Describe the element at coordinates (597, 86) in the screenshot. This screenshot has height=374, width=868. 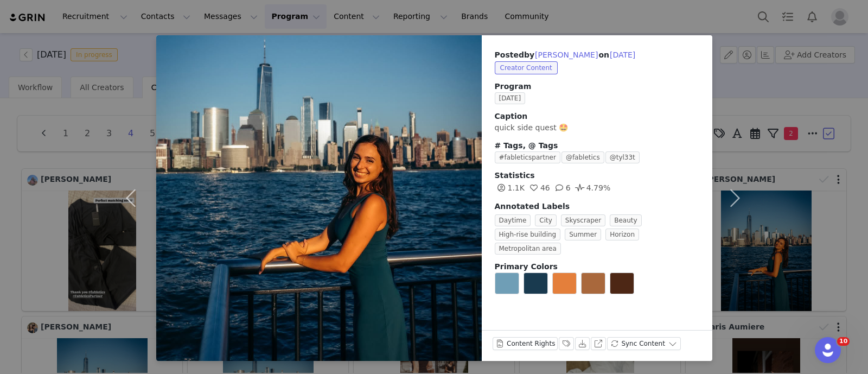
I see `span: Program` at that location.